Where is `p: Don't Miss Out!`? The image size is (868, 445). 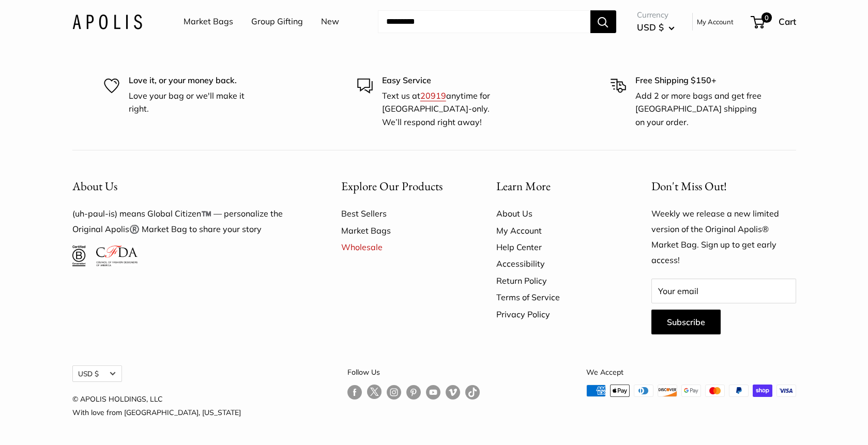
p: Don't Miss Out! is located at coordinates (724, 186).